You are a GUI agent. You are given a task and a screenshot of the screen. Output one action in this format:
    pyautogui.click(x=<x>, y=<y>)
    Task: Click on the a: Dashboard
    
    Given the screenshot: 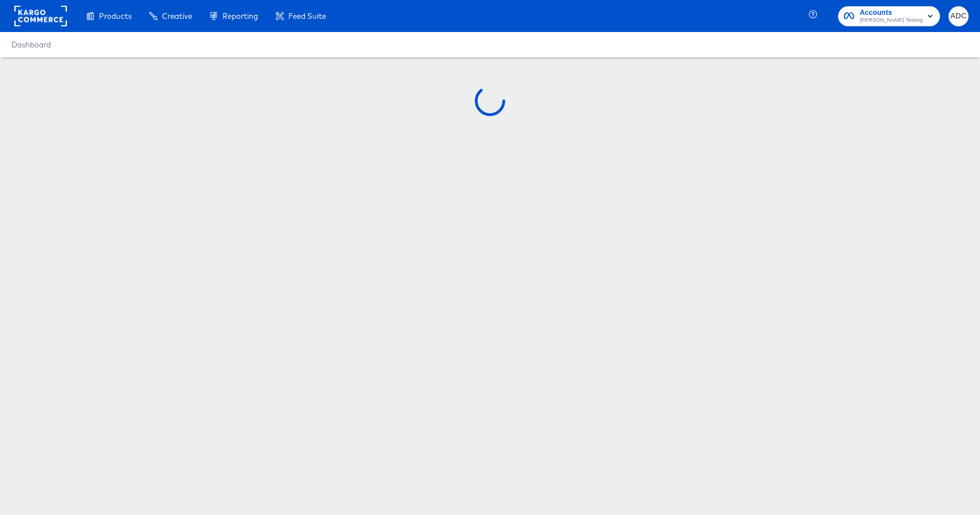 What is the action you would take?
    pyautogui.click(x=31, y=45)
    